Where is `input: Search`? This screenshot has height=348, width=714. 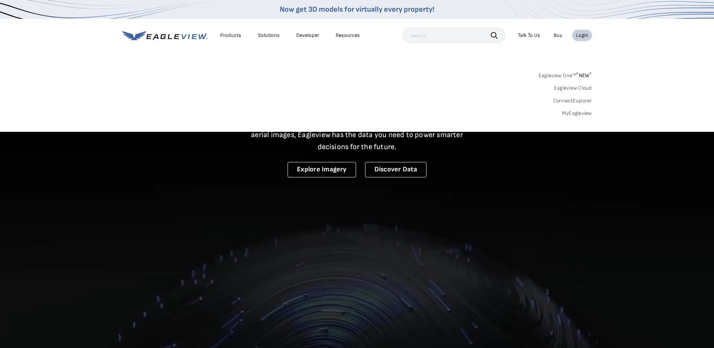 input: Search is located at coordinates (454, 35).